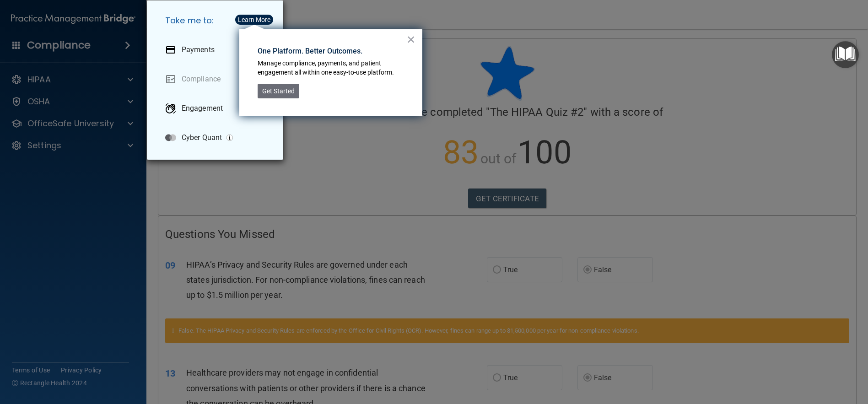  Describe the element at coordinates (202, 138) in the screenshot. I see `p: Cyber Quant` at that location.